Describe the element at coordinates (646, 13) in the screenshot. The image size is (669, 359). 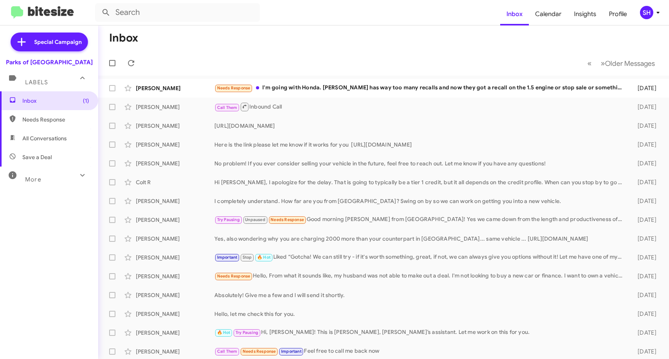
I see `div: SH` at that location.